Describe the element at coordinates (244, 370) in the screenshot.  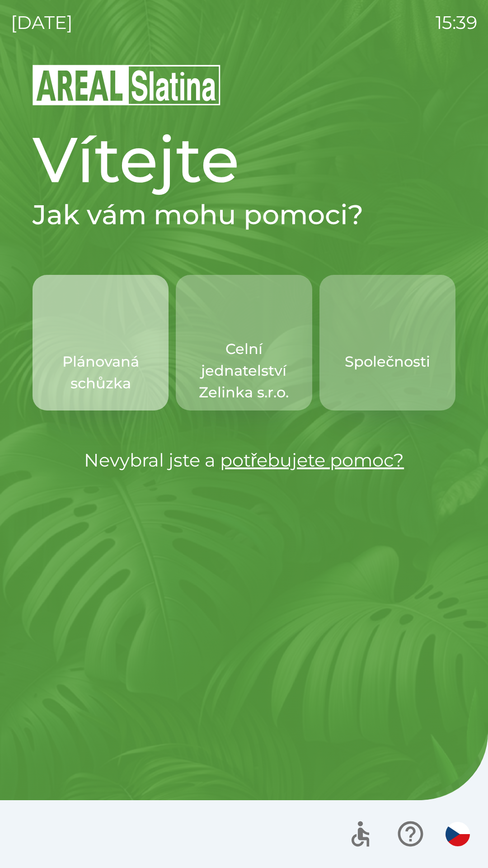
I see `p: Celní jednatelství Zelinka s.r.o.` at that location.